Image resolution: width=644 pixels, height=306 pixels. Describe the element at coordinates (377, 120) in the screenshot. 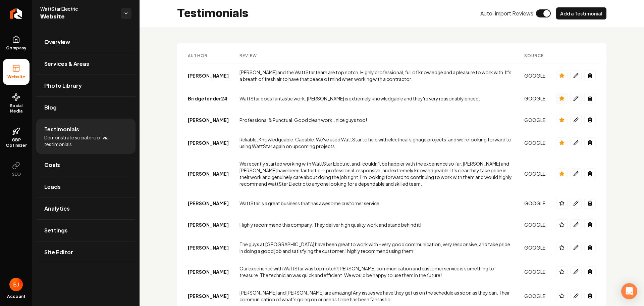

I see `div: Professional & Punctual. Good clean work.. nice guys too!` at that location.